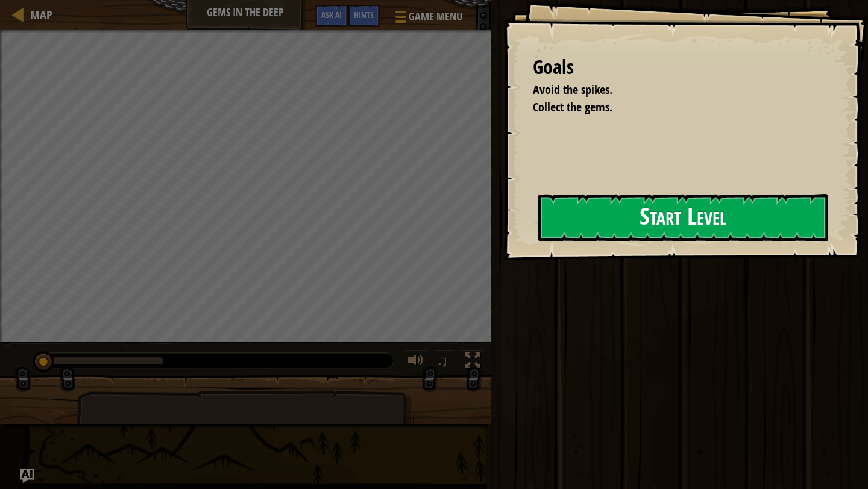 Image resolution: width=868 pixels, height=489 pixels. Describe the element at coordinates (435, 17) in the screenshot. I see `span: Game Menu` at that location.